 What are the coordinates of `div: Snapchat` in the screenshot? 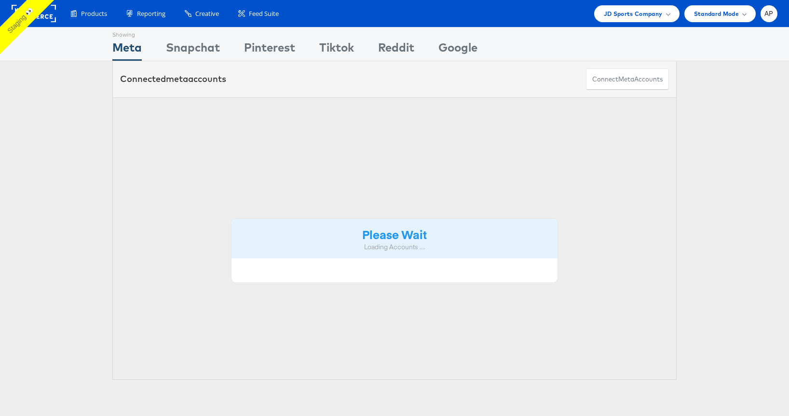 It's located at (193, 50).